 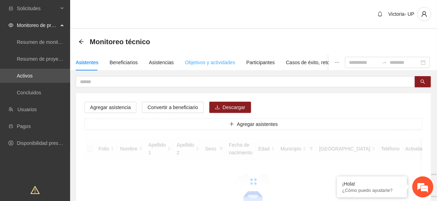 What do you see at coordinates (38, 8) in the screenshot?
I see `span: Solicitudes` at bounding box center [38, 8].